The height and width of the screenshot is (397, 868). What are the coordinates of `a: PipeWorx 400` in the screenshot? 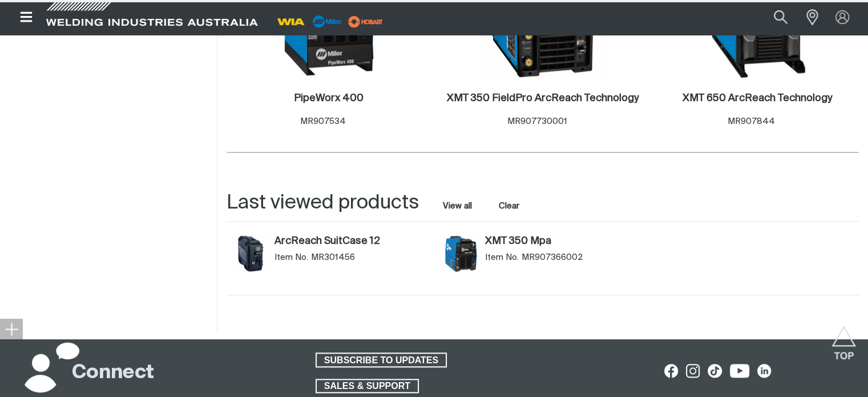 It's located at (329, 98).